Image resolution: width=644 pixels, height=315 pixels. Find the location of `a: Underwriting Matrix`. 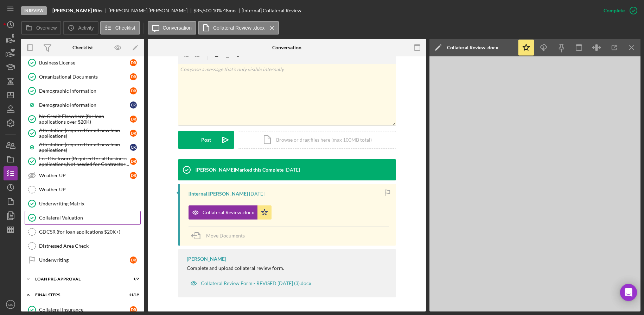

a: Underwriting Matrix is located at coordinates (82, 204).